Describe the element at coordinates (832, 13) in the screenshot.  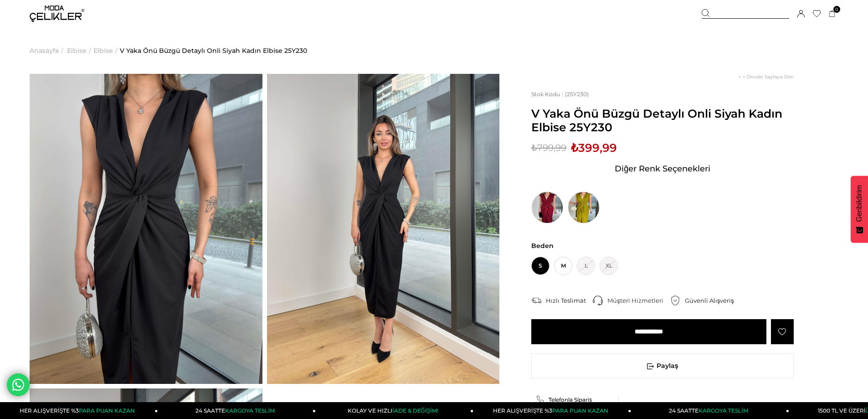
I see `a: 0` at that location.